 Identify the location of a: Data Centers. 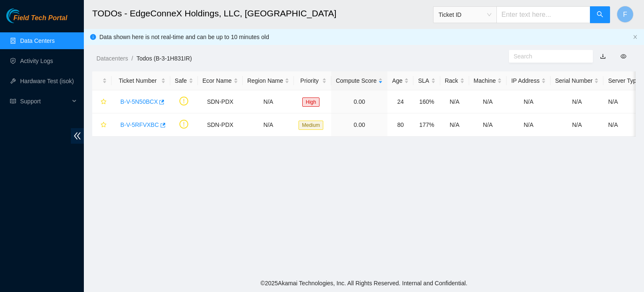
(37, 41).